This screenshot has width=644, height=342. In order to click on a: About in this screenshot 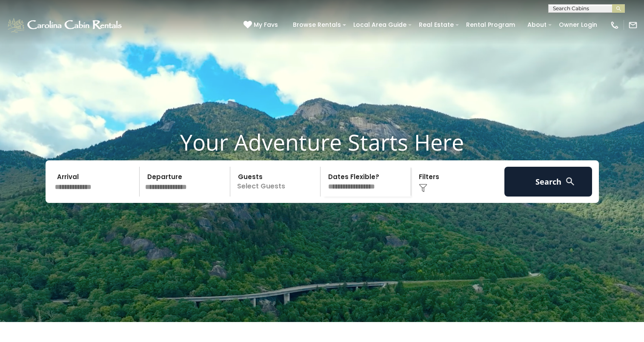, I will do `click(537, 25)`.